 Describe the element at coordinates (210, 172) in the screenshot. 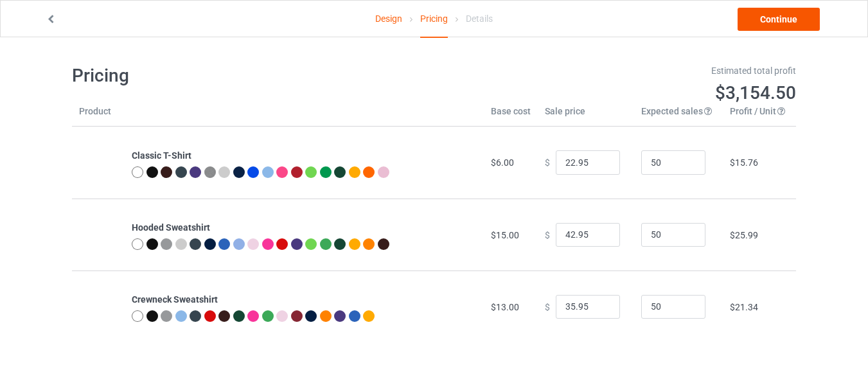

I see `img: heather_texture.png` at that location.